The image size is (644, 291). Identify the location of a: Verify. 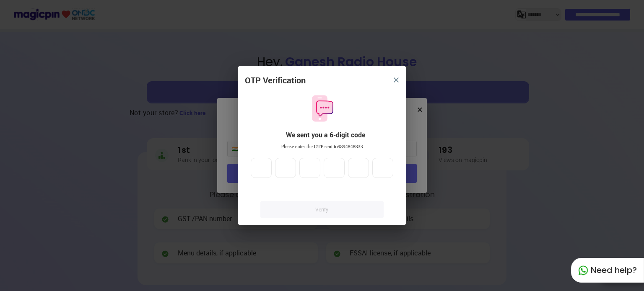
(322, 209).